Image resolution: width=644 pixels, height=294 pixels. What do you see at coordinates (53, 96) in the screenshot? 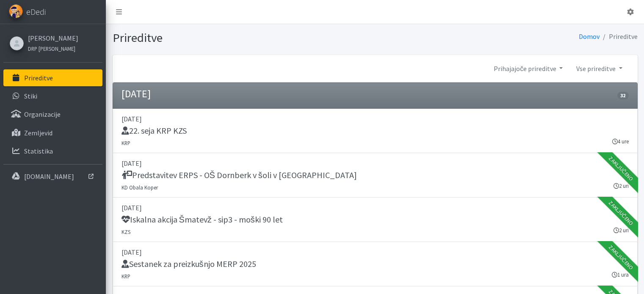
I see `a: Stiki` at bounding box center [53, 96].